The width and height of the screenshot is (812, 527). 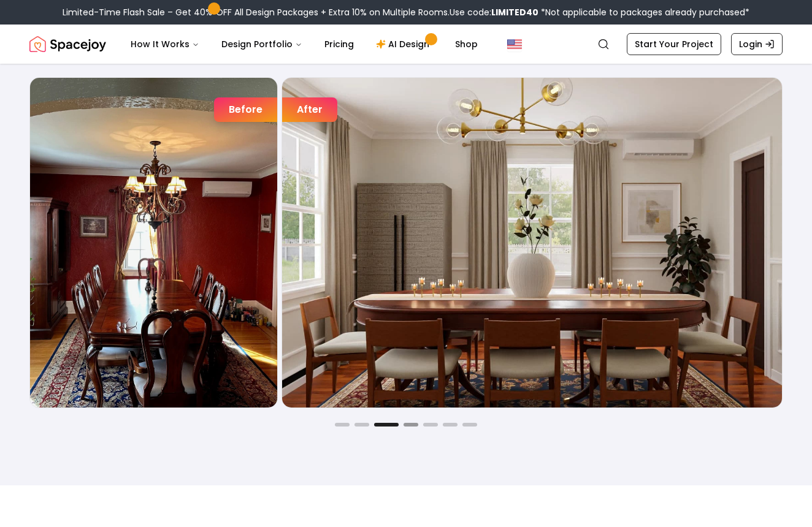 What do you see at coordinates (245, 110) in the screenshot?
I see `div: Before` at bounding box center [245, 110].